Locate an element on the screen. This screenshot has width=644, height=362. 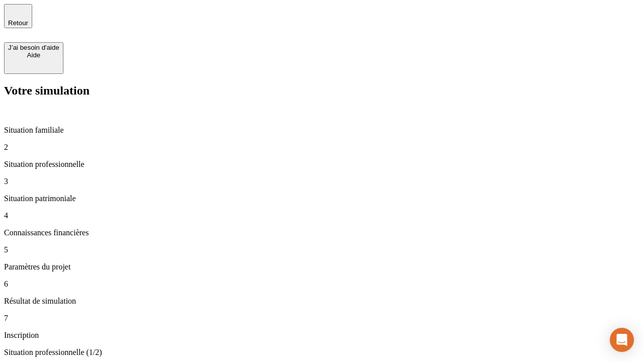
span: Retour is located at coordinates (18, 22).